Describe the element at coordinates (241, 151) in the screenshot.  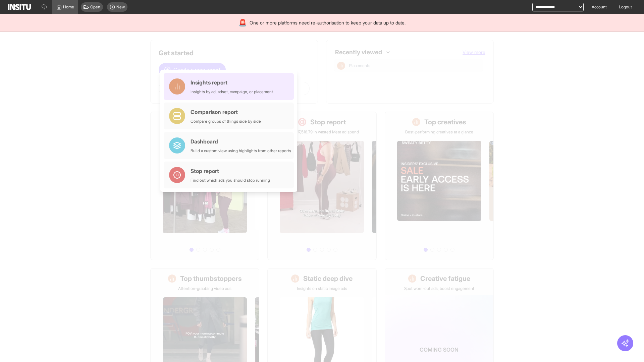
I see `div: Build a custom view using highlights from other reports` at that location.